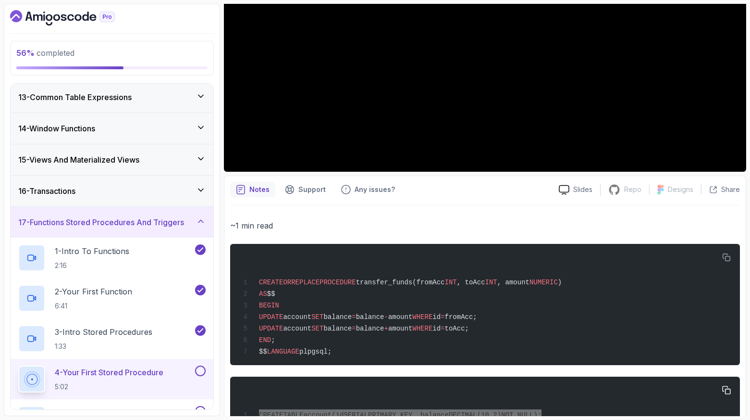 This screenshot has width=750, height=420. What do you see at coordinates (109, 372) in the screenshot?
I see `p: 4 - Your First Stored Procedure` at bounding box center [109, 372].